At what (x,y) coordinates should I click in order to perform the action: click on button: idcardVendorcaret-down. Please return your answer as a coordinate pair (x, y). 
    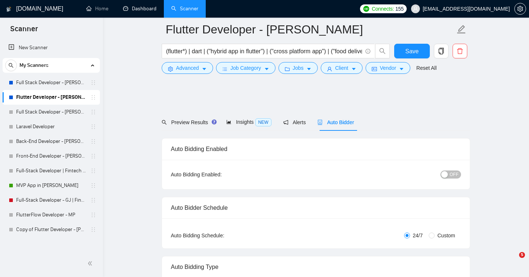
    Looking at the image, I should click on (388, 68).